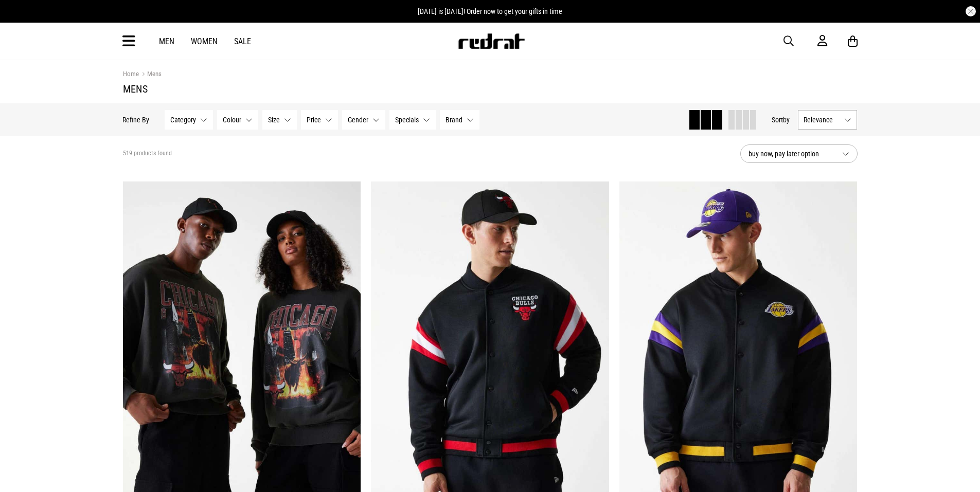 Image resolution: width=980 pixels, height=492 pixels. I want to click on img: Redrat logo, so click(491, 41).